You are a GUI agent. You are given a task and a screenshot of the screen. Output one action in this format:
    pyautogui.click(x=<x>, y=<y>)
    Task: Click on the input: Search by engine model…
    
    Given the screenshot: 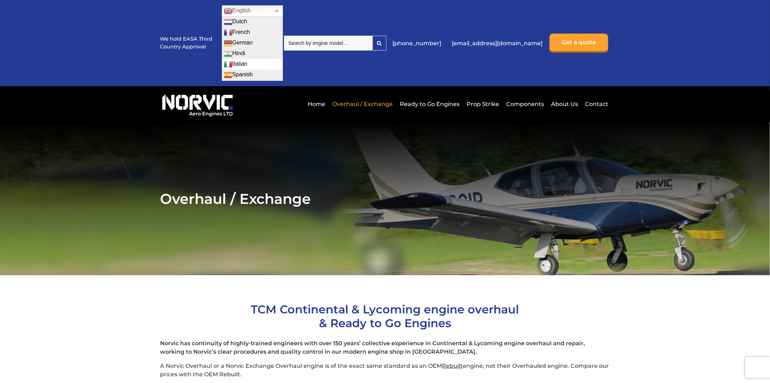 What is the action you would take?
    pyautogui.click(x=328, y=43)
    